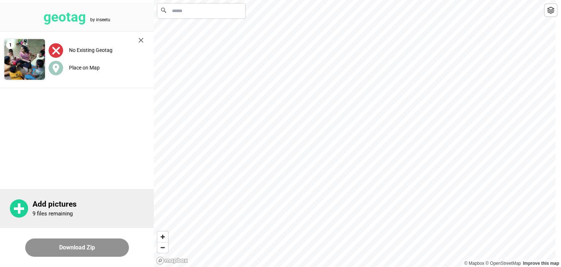  I want to click on label: No Existing Geotag, so click(91, 50).